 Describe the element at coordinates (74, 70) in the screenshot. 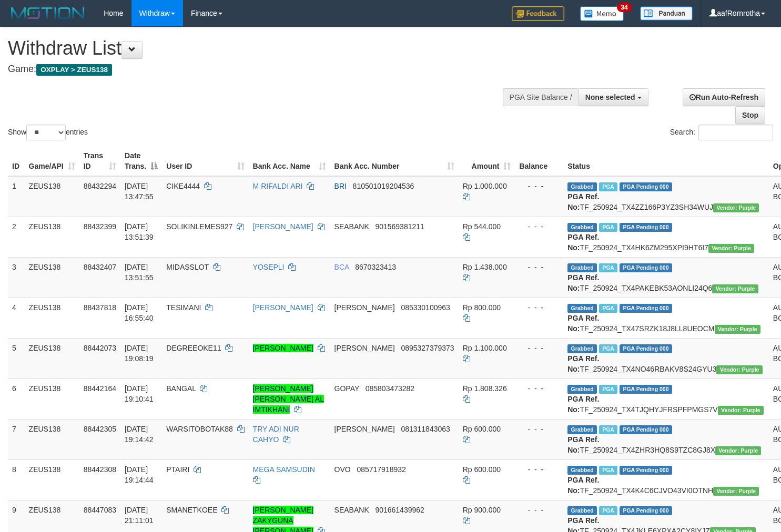

I see `span: OXPLAY > ZEUS138` at that location.